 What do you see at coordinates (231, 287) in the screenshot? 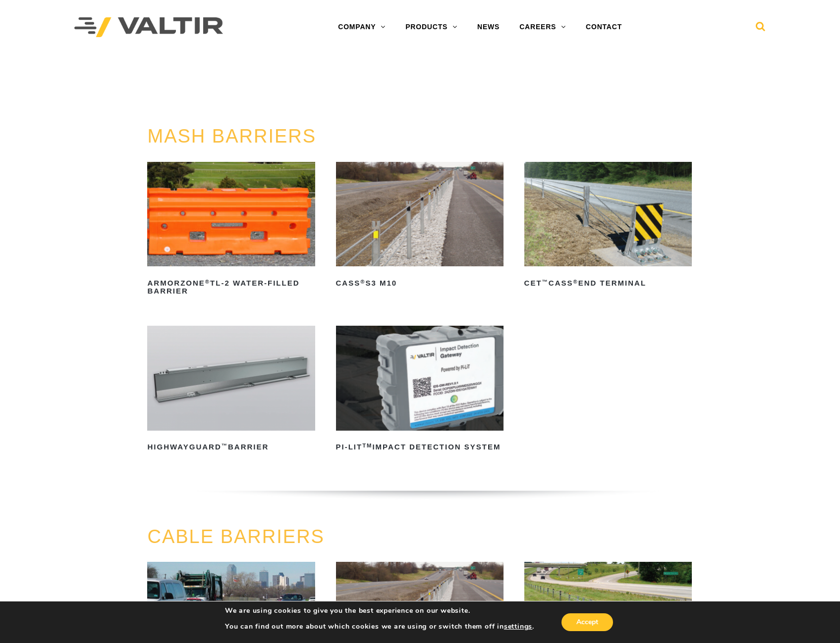
I see `h2: ArmorZone TL-2 Water-Filled Barrier` at bounding box center [231, 287].